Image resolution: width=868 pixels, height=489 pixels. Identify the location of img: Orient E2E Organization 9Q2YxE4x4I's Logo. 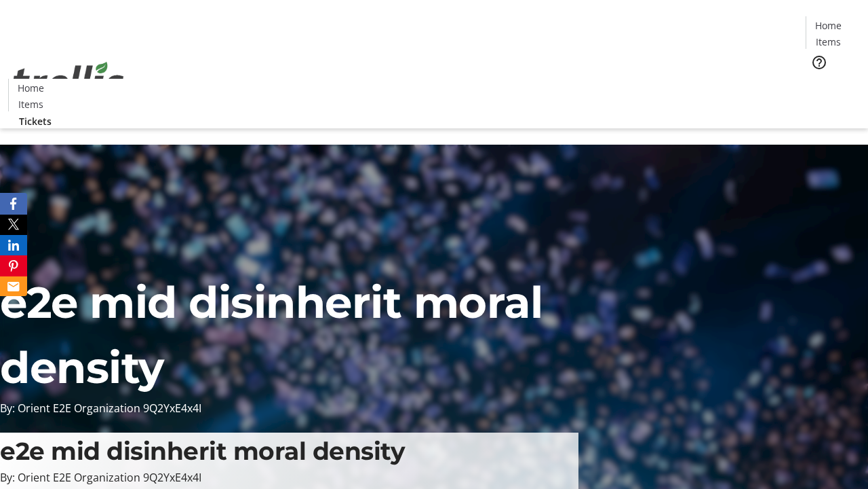
(69, 81).